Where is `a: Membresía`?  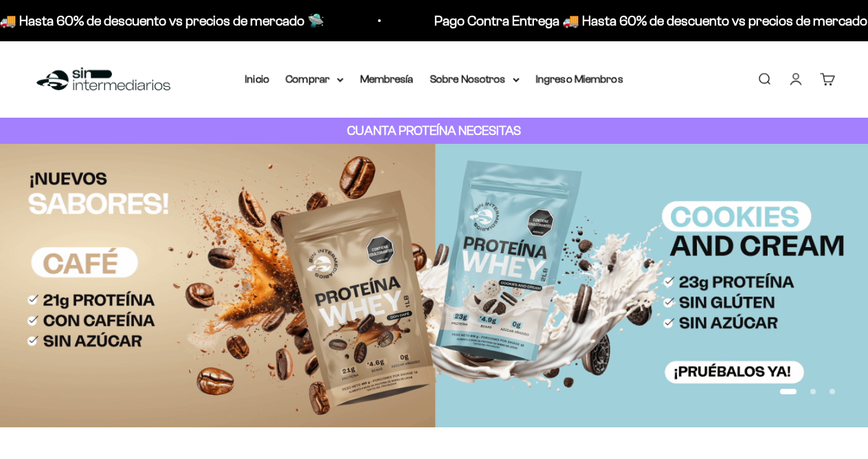
a: Membresía is located at coordinates (387, 78).